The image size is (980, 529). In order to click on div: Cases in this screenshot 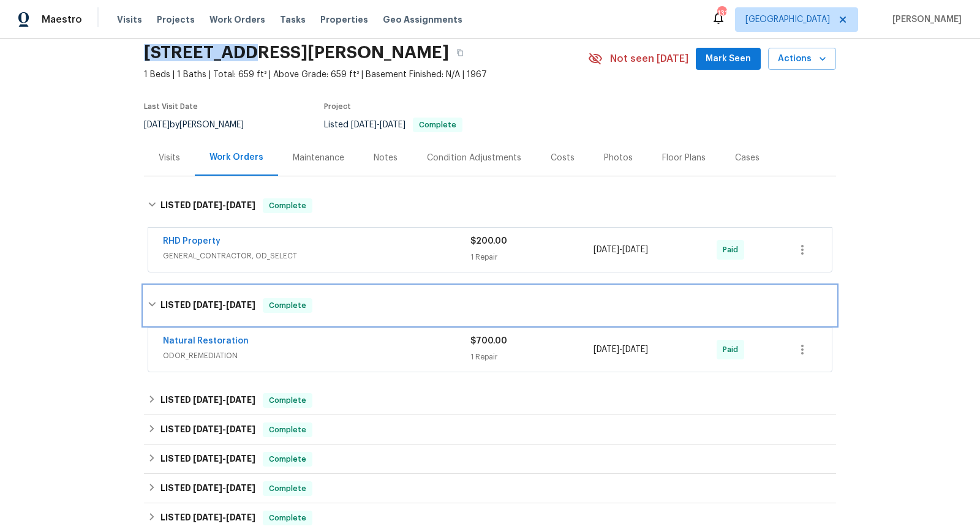, I will do `click(747, 158)`.